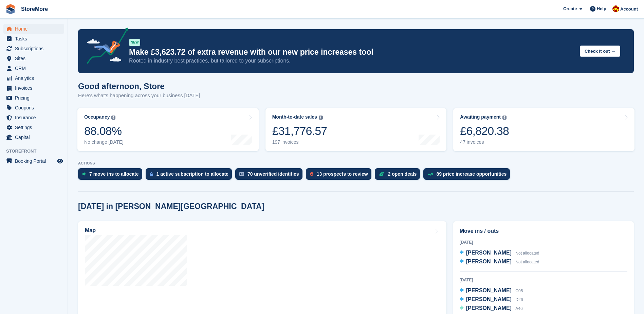  What do you see at coordinates (37, 151) in the screenshot?
I see `span: Storefront` at bounding box center [37, 151].